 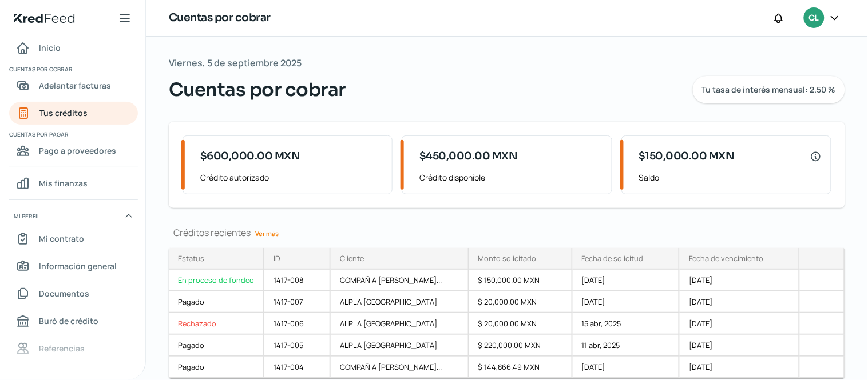 I want to click on span: Referencias, so click(x=62, y=348).